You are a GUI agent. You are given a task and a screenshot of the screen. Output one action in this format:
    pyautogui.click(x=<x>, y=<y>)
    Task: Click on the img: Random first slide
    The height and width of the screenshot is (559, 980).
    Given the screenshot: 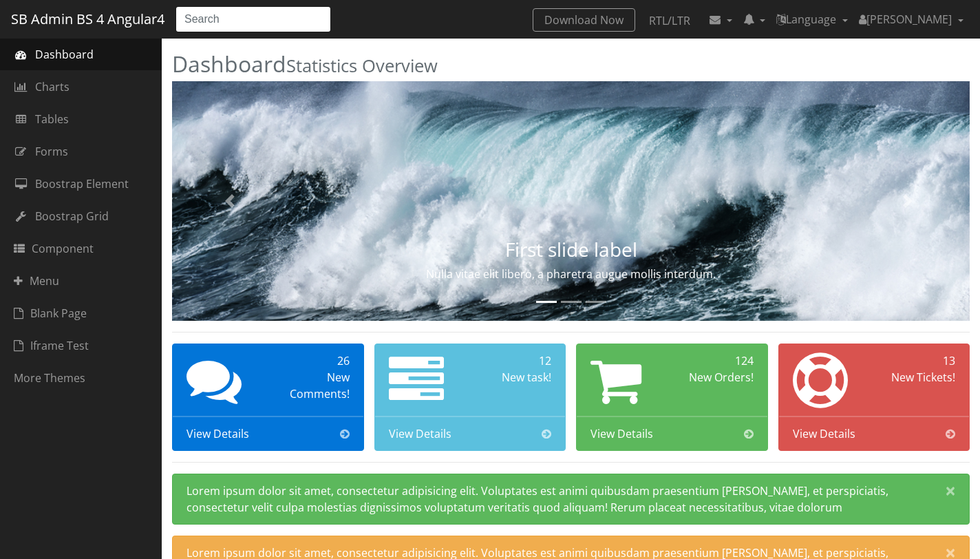 What is the action you would take?
    pyautogui.click(x=571, y=201)
    